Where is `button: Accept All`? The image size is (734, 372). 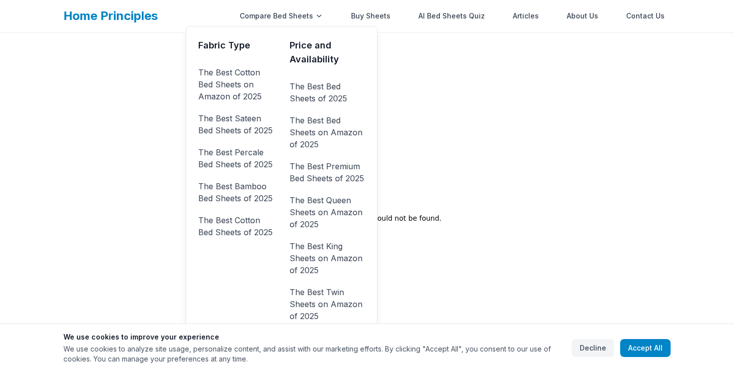
button: Accept All is located at coordinates (645, 348).